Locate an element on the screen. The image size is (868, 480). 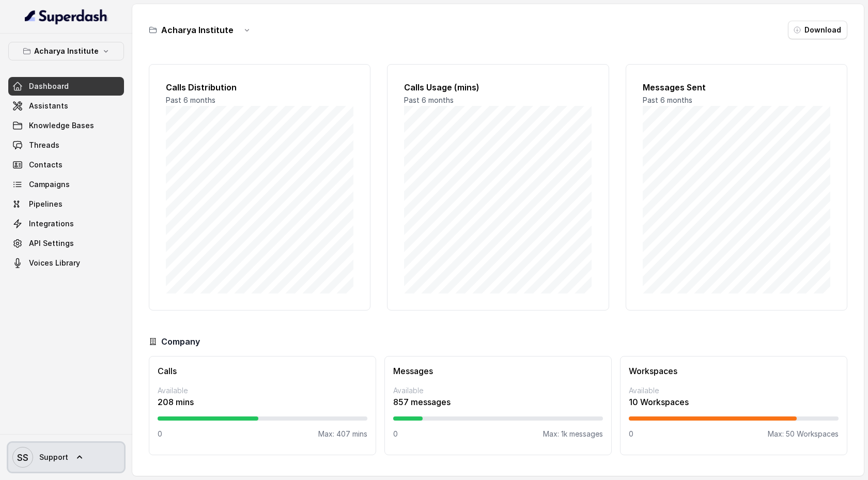
a: Voices Library is located at coordinates (66, 264).